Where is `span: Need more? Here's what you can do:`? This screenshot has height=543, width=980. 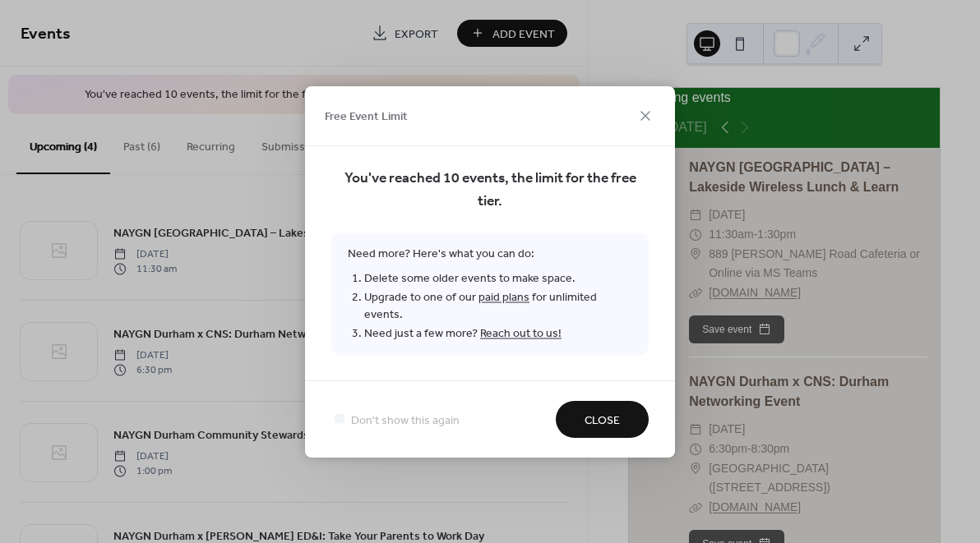 span: Need more? Here's what you can do: is located at coordinates (490, 294).